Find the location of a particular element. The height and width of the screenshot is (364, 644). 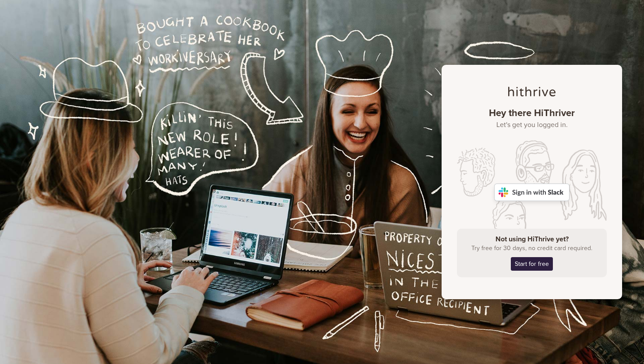

h1: Hey there HiThriver is located at coordinates (532, 118).